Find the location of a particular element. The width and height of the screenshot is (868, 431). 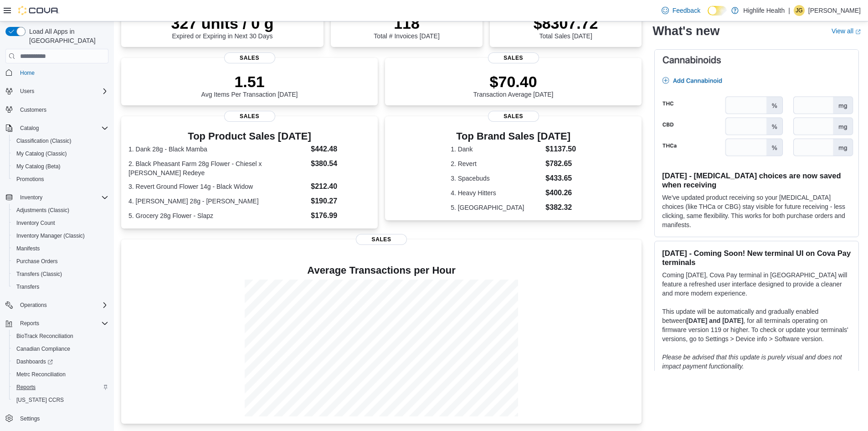

dd: $782.65 is located at coordinates (560, 164).